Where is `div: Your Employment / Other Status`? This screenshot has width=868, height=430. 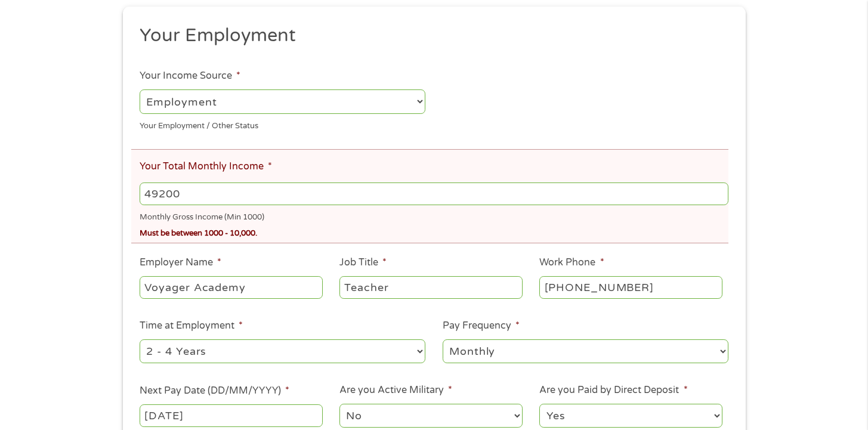 div: Your Employment / Other Status is located at coordinates (282, 123).